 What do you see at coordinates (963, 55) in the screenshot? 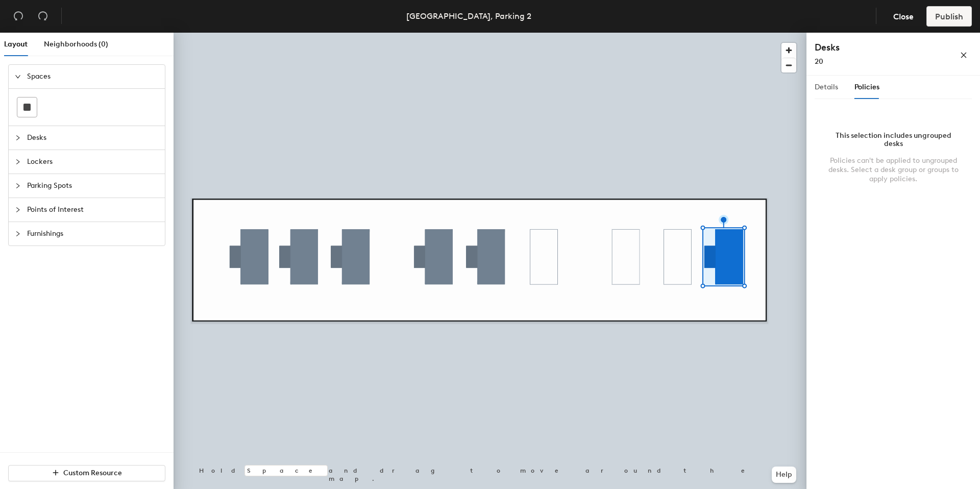
I see `span: close` at bounding box center [963, 55].